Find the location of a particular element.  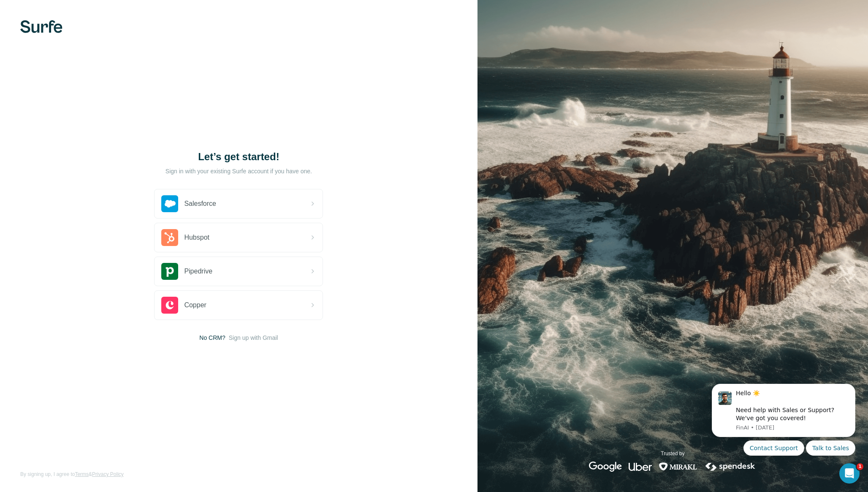

p: Message from FinAI, sent 4d ago is located at coordinates (93, 55).